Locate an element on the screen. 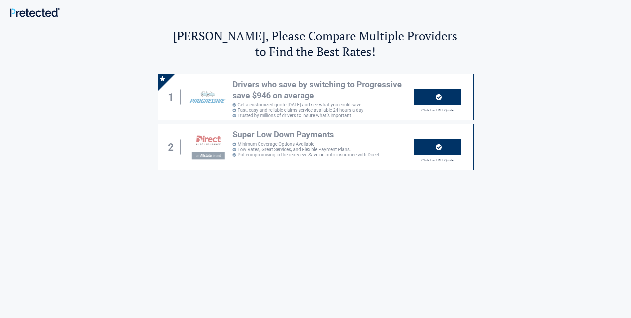 The width and height of the screenshot is (631, 318). li: Minimum Coverage Options Available. is located at coordinates (324, 144).